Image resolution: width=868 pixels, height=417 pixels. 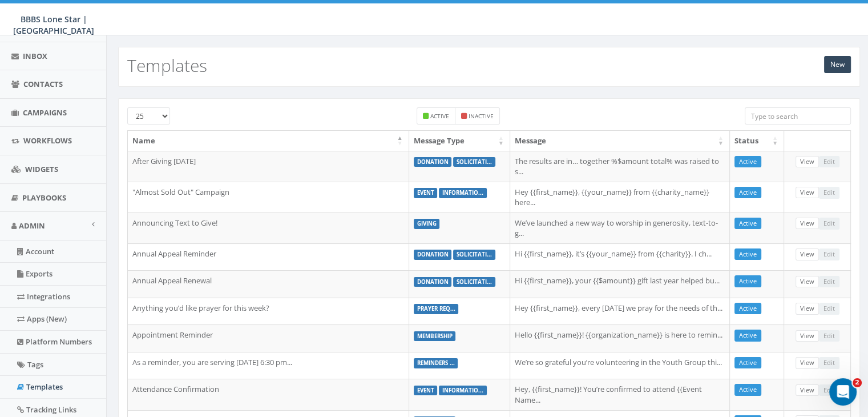 I want to click on td: Appointment Reminder, so click(x=268, y=338).